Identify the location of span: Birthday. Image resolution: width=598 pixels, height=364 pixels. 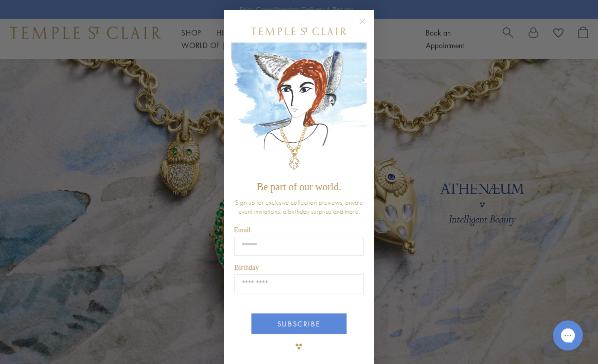
(246, 267).